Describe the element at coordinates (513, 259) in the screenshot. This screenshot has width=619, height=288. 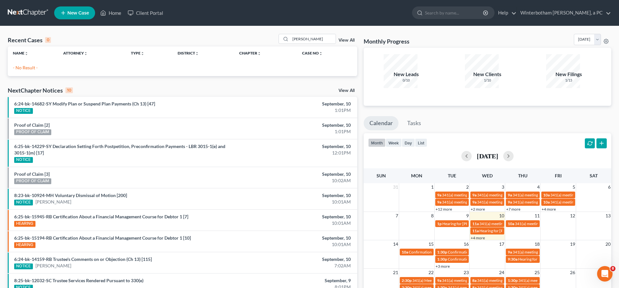
I see `span: 9:30a` at that location.